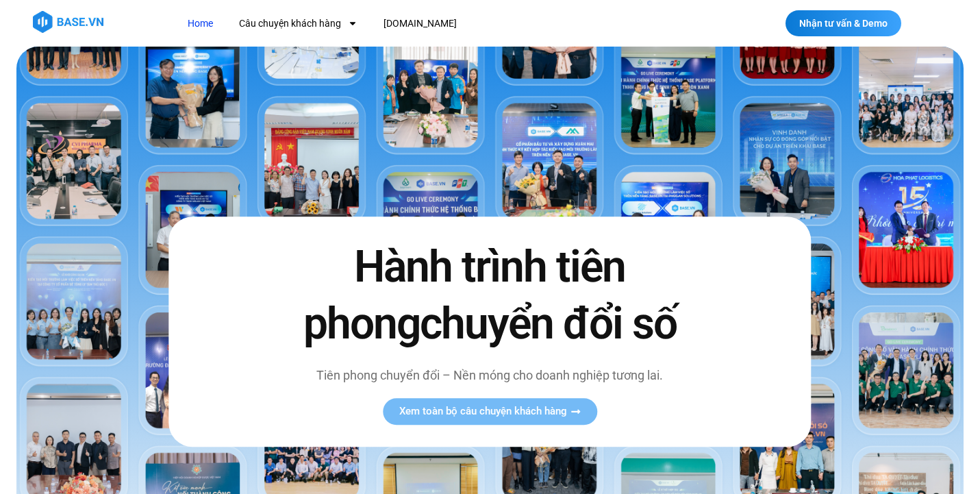 The height and width of the screenshot is (494, 980). What do you see at coordinates (200, 23) in the screenshot?
I see `a: Home` at bounding box center [200, 23].